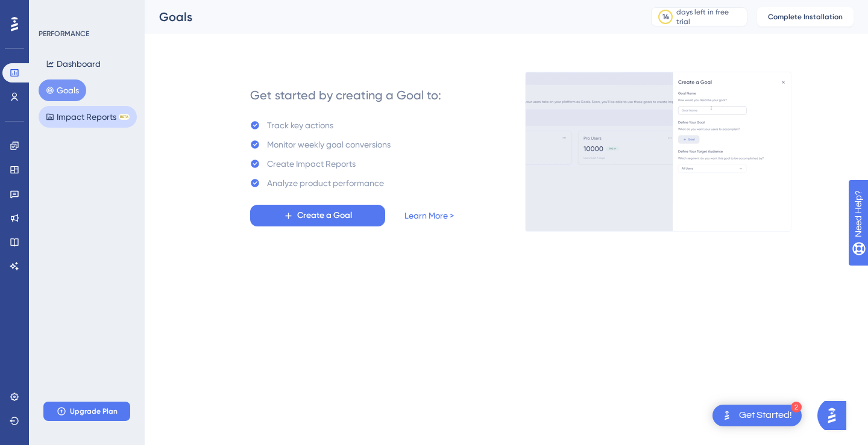 This screenshot has width=868, height=445. Describe the element at coordinates (658, 152) in the screenshot. I see `img: 4ba7ac607e596fd2f9ec34f7978dce69.gif` at that location.